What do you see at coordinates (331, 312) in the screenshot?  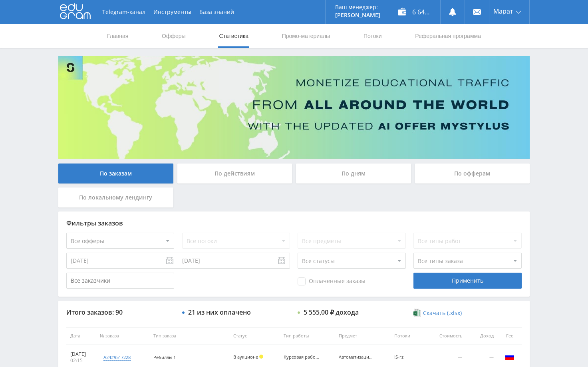 I see `div: 5 555,00 ₽ дохода` at bounding box center [331, 312].